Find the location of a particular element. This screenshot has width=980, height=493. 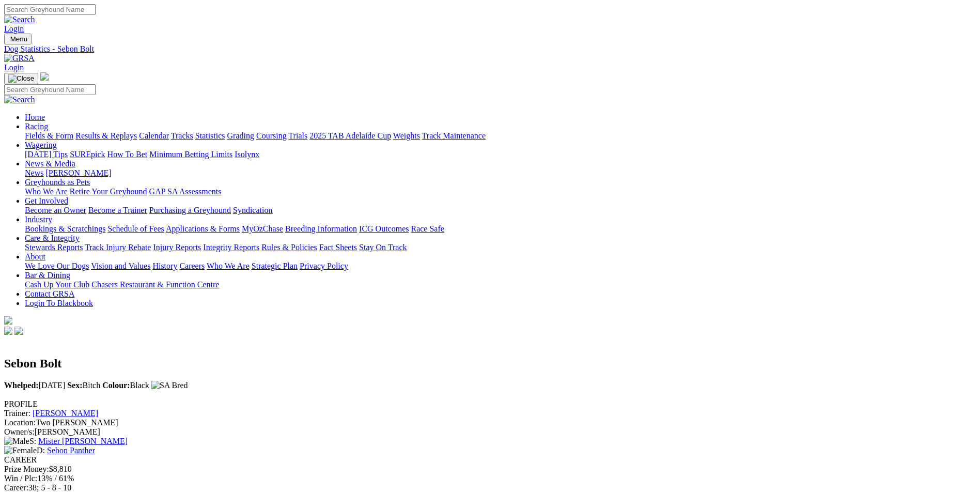

div: CAREER is located at coordinates (490, 460).